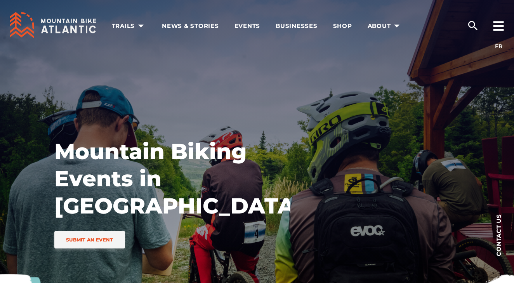 The width and height of the screenshot is (514, 283). I want to click on span: Submit an event, so click(90, 240).